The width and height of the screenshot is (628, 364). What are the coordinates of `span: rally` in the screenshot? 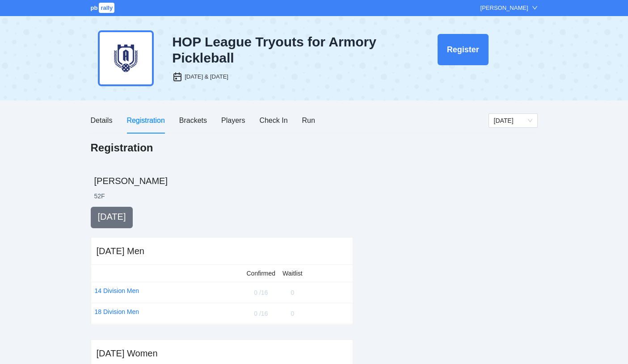 It's located at (106, 8).